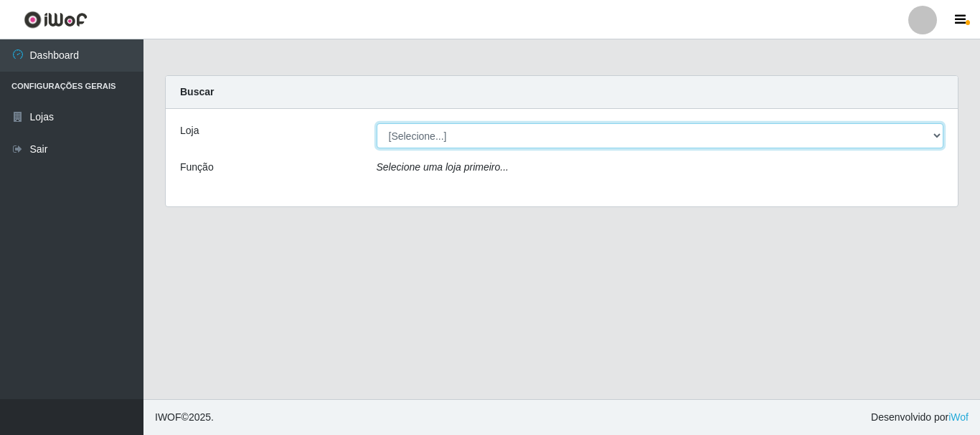 This screenshot has width=980, height=435. What do you see at coordinates (184, 417) in the screenshot?
I see `span: © 2025 .` at bounding box center [184, 417].